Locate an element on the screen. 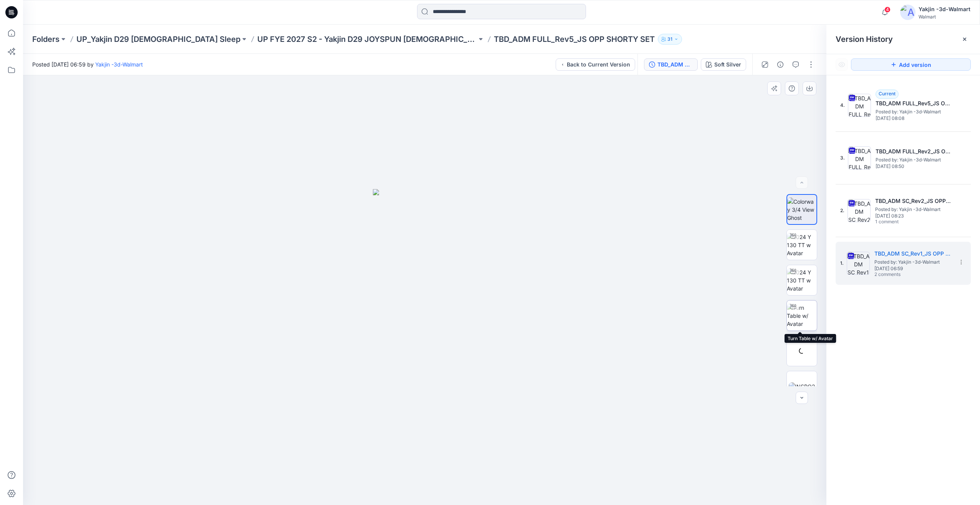 Image resolution: width=980 pixels, height=505 pixels. div: Soft Silver is located at coordinates (728, 65).